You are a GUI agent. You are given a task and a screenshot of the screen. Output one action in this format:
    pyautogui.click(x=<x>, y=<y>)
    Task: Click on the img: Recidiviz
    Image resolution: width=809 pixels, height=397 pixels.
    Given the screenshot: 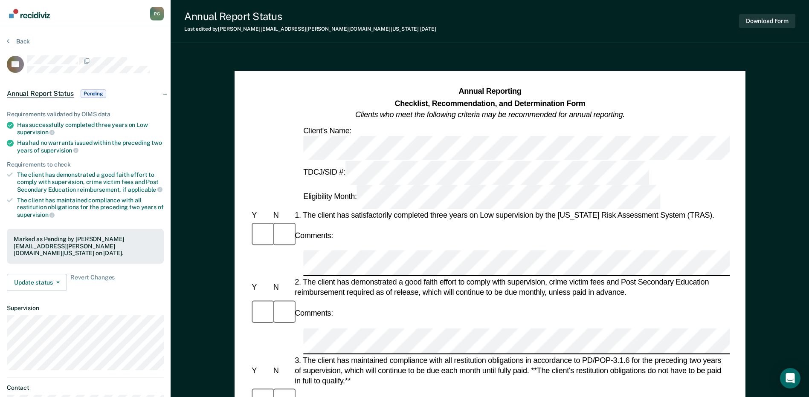 What is the action you would take?
    pyautogui.click(x=29, y=14)
    